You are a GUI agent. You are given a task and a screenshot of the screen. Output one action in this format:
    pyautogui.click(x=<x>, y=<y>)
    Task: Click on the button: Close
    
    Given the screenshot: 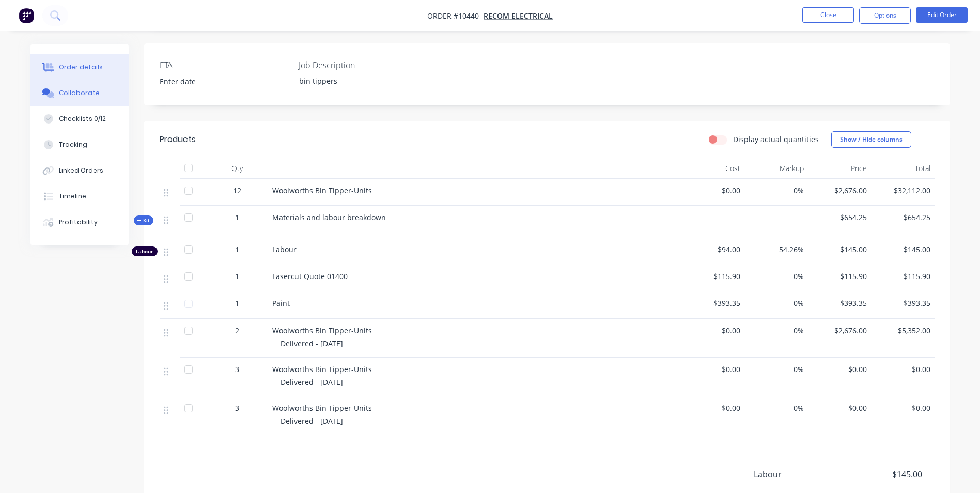 What is the action you would take?
    pyautogui.click(x=828, y=15)
    